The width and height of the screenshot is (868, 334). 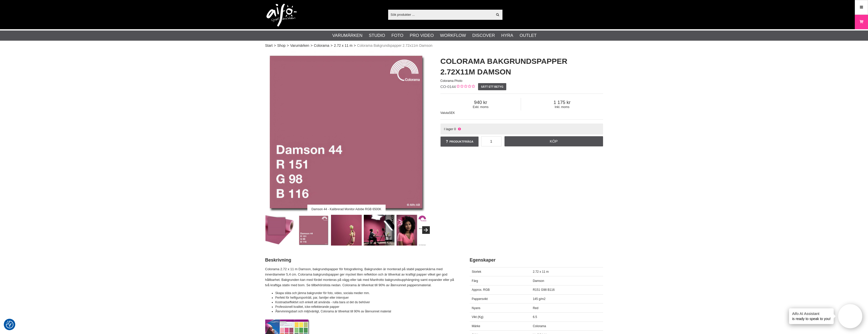 I want to click on a: Köp, so click(x=554, y=141).